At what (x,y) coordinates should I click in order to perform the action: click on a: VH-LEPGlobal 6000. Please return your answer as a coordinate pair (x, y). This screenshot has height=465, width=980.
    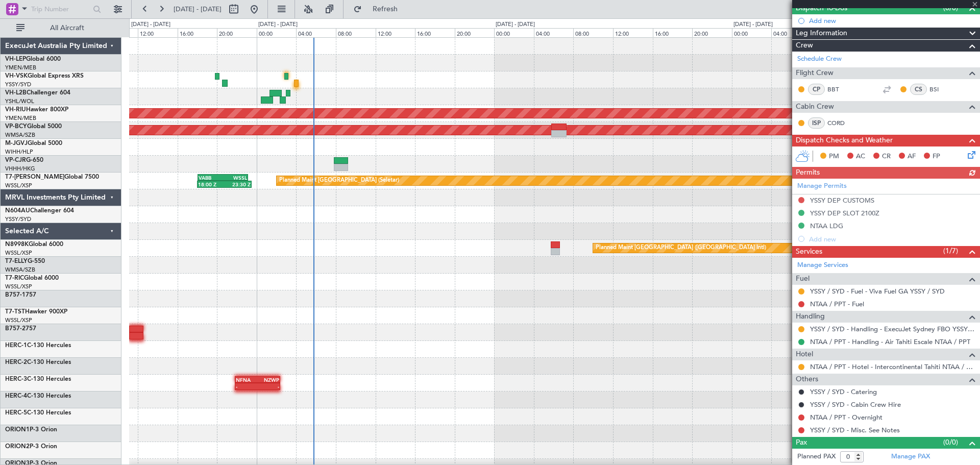
    Looking at the image, I should click on (32, 60).